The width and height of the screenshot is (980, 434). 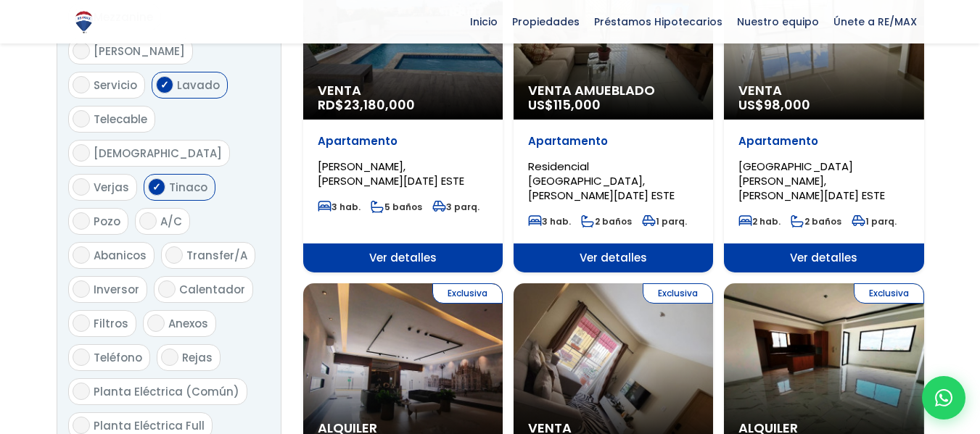 What do you see at coordinates (787, 104) in the screenshot?
I see `span: 98,000` at bounding box center [787, 104].